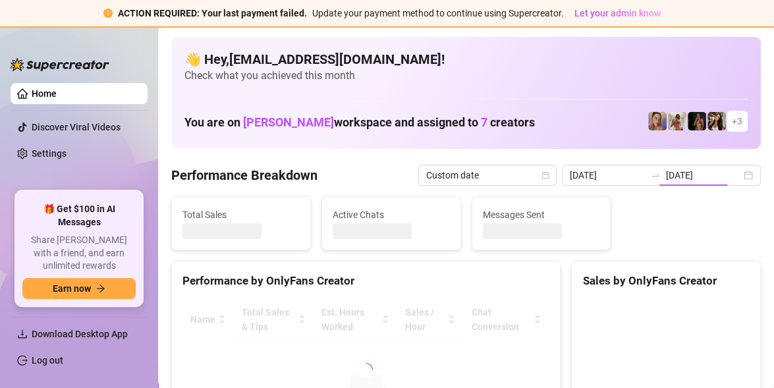 The width and height of the screenshot is (774, 388). I want to click on button: Let your admin know, so click(617, 13).